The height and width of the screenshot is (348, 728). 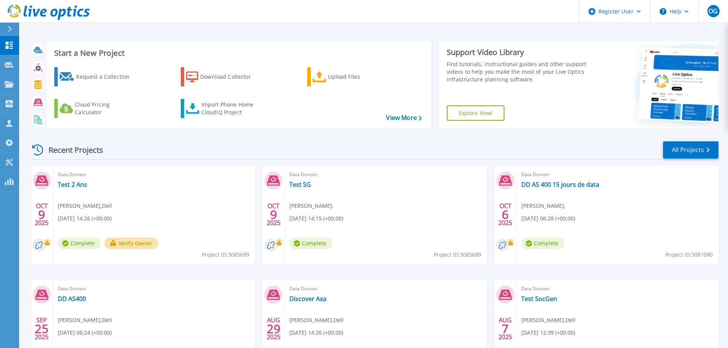 I want to click on a: Test SocGen, so click(x=539, y=299).